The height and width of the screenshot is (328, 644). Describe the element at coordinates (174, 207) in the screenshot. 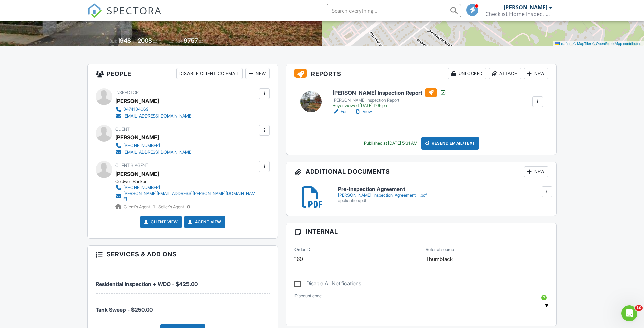

I see `span: Seller's Agent -` at that location.